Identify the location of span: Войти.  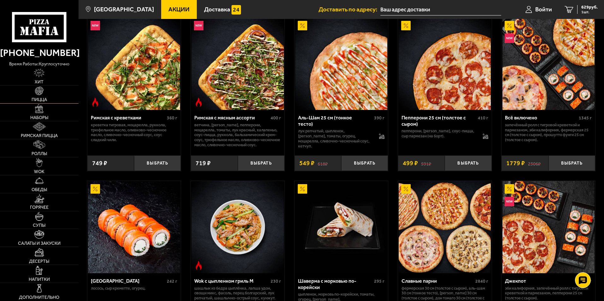
(543, 9).